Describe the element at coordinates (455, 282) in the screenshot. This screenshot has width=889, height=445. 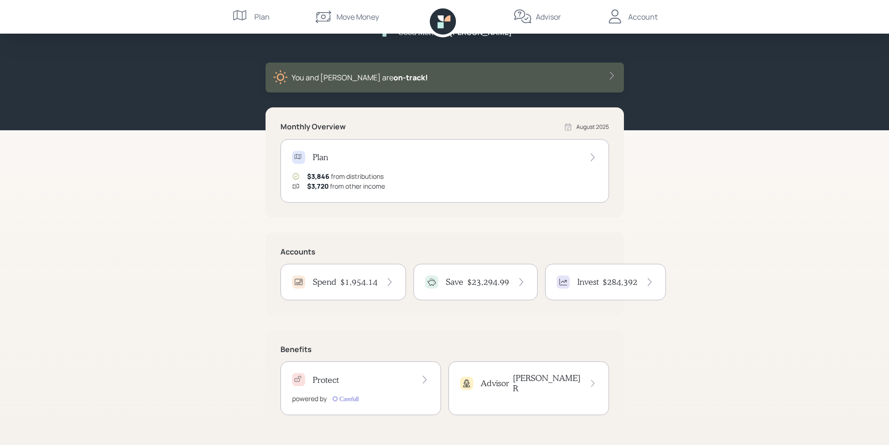
I see `h4: Save` at that location.